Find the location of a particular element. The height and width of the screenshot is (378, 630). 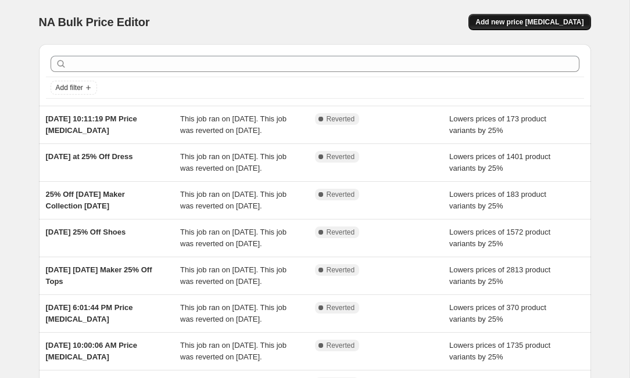

button: Add filter is located at coordinates (74, 88).